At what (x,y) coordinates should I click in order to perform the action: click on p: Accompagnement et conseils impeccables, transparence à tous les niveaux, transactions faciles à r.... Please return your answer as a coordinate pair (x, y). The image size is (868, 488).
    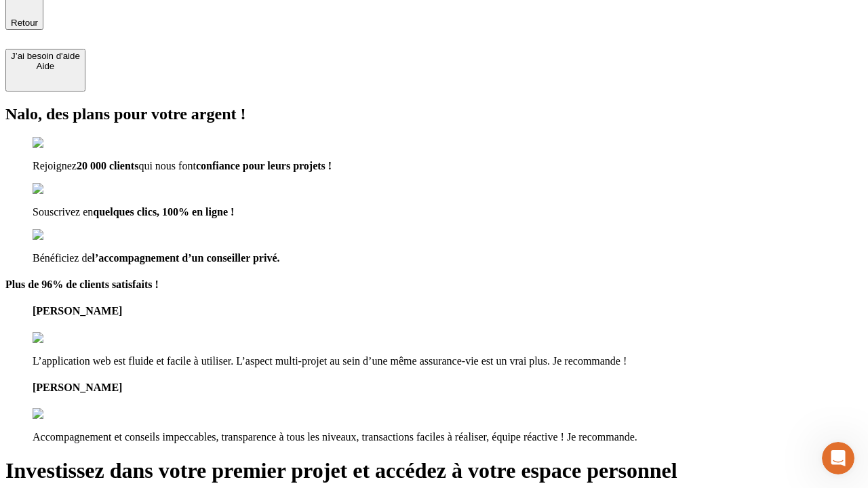
    Looking at the image, I should click on (447, 437).